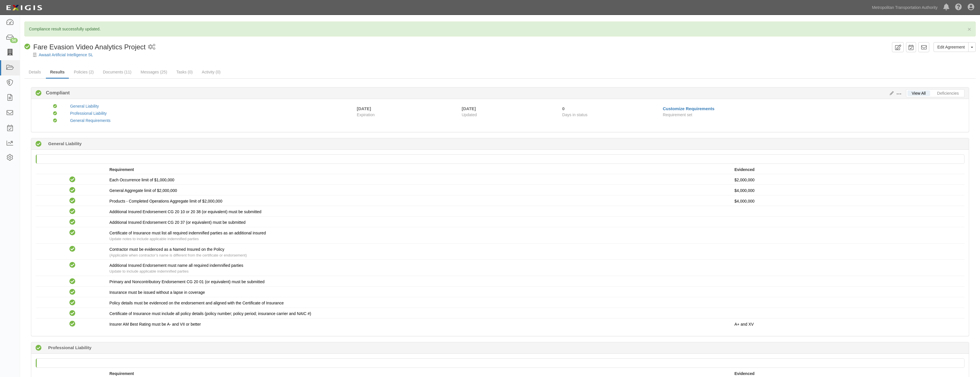 The height and width of the screenshot is (377, 980). I want to click on a: Professional Liability, so click(88, 113).